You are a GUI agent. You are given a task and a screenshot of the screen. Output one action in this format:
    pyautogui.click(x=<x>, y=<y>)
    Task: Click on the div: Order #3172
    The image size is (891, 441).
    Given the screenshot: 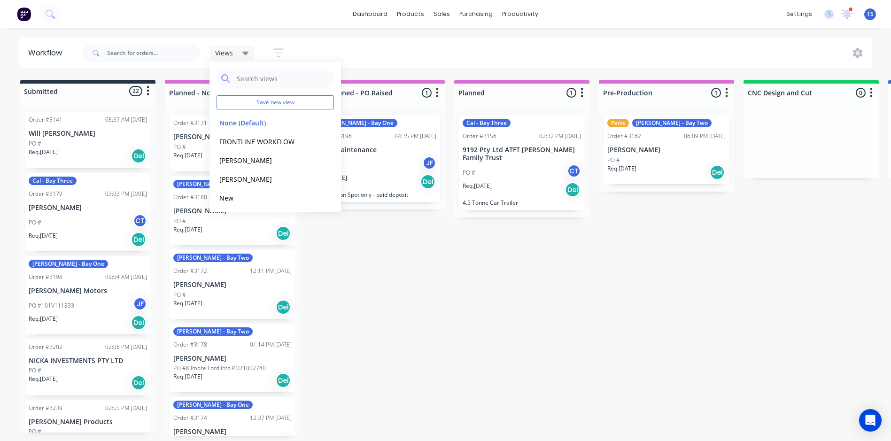 What is the action you would take?
    pyautogui.click(x=190, y=271)
    